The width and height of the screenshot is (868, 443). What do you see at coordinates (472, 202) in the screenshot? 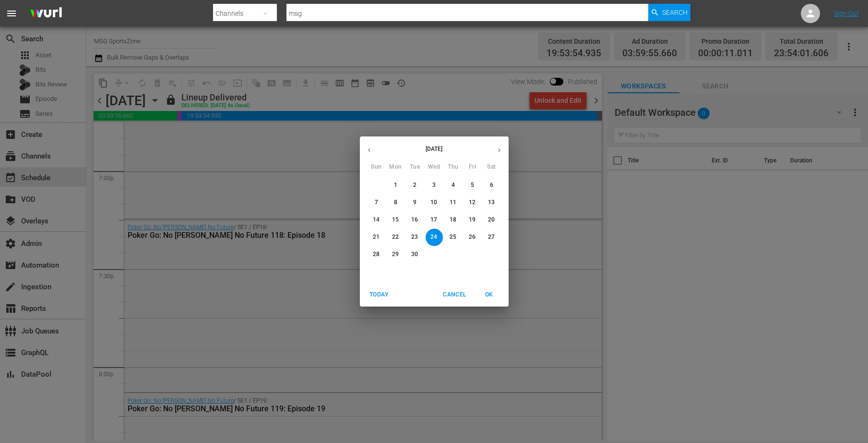
I see `p: 12` at bounding box center [472, 202].